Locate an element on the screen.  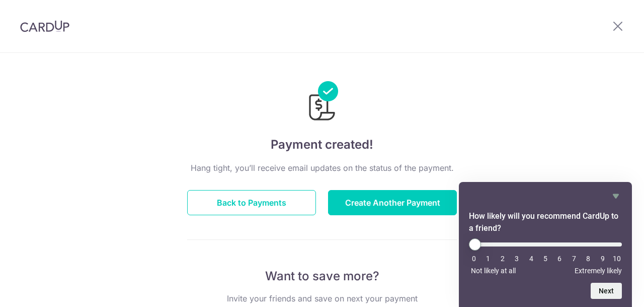
span: Extremely likely is located at coordinates (598, 271).